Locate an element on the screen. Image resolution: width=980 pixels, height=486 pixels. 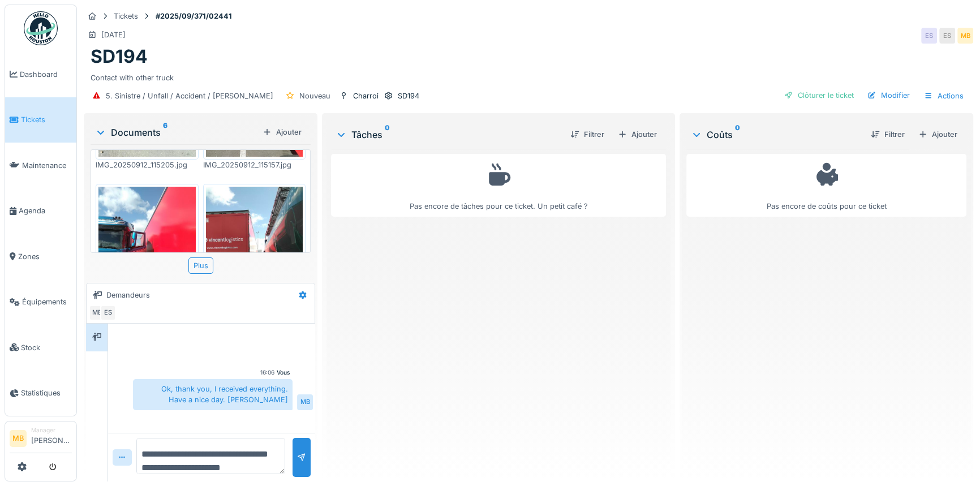
div: Clôturer le ticket is located at coordinates (819, 95).